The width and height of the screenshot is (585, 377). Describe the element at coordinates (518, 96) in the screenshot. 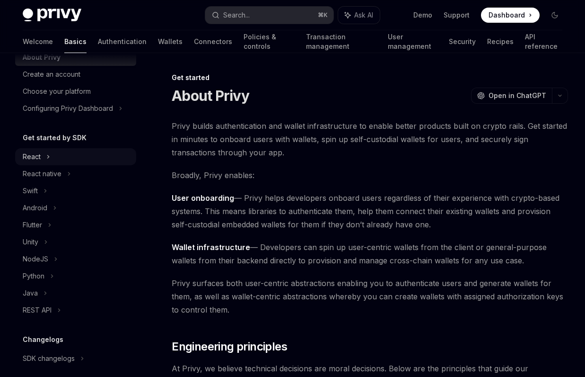

I see `span: Open in ChatGPT` at that location.